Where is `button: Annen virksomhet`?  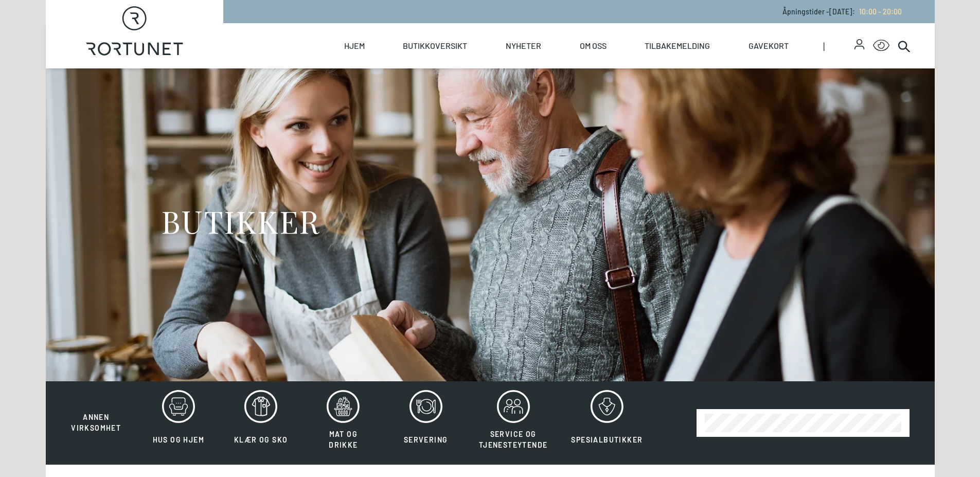
button: Annen virksomhet is located at coordinates (96, 412).